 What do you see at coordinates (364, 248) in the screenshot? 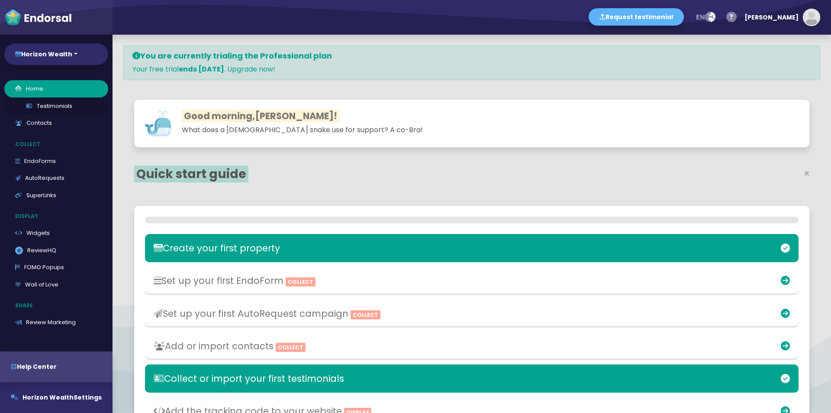
I see `h3: Create your first property` at bounding box center [364, 248].